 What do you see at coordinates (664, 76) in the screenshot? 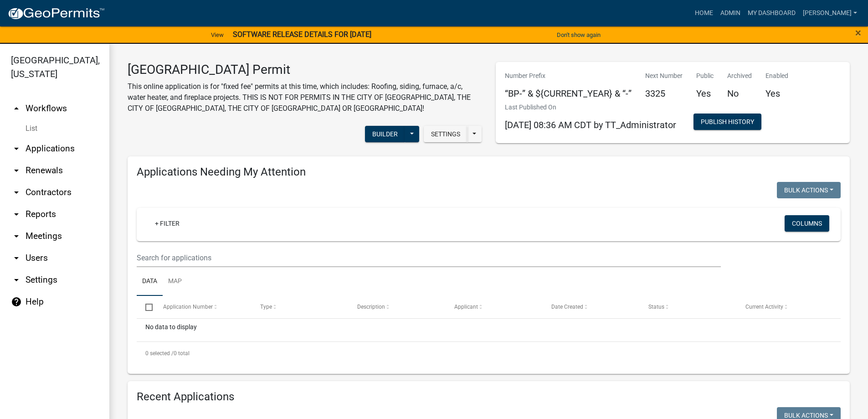
I see `p: Next Number` at bounding box center [664, 76].